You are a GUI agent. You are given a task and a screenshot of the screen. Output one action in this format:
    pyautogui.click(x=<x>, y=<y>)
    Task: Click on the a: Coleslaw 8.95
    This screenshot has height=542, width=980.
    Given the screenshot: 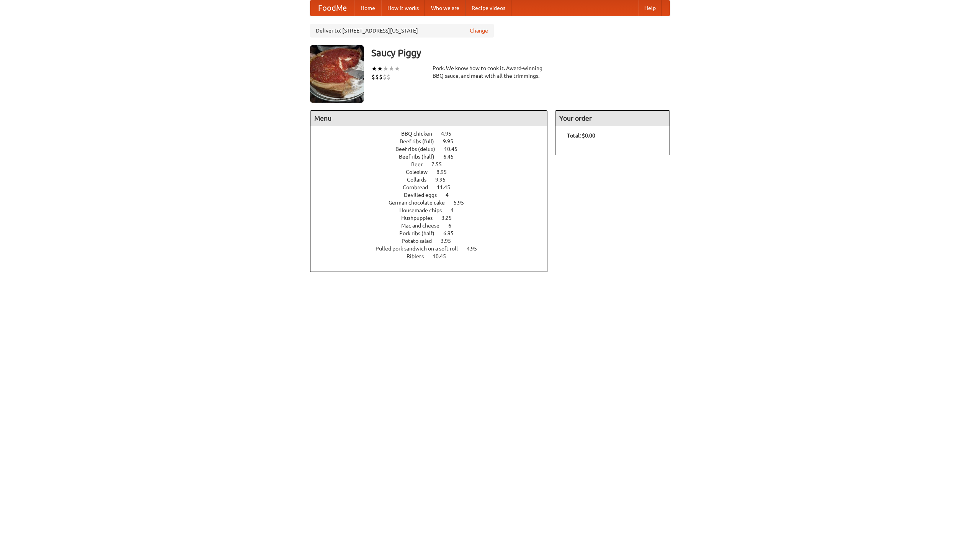 What is the action you would take?
    pyautogui.click(x=434, y=172)
    